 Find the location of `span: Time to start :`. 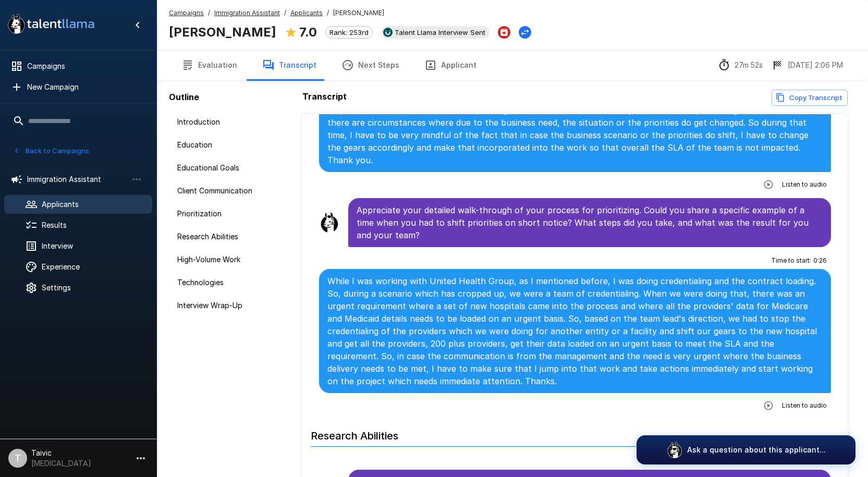

span: Time to start : is located at coordinates (791, 260).